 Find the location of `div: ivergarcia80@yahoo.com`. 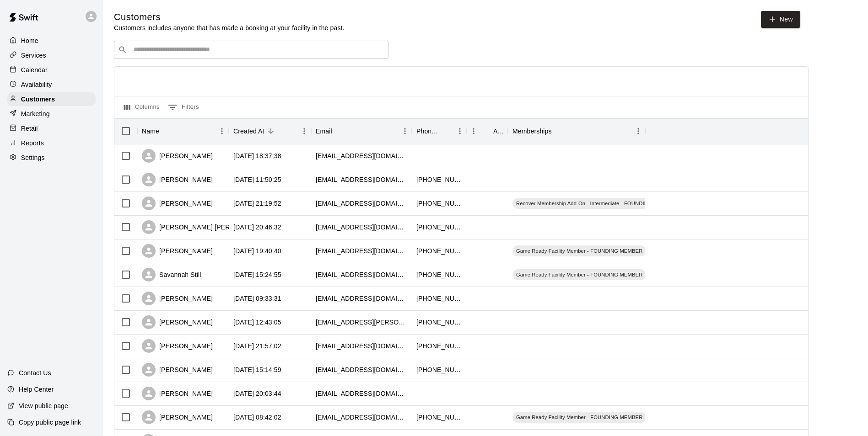

div: ivergarcia80@yahoo.com is located at coordinates (361, 393).